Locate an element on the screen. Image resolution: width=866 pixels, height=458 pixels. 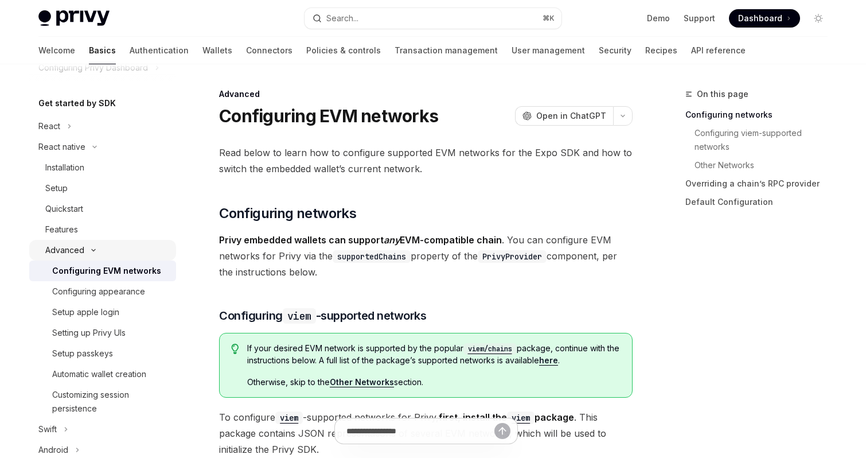
a: Quickstart is located at coordinates (103, 209).